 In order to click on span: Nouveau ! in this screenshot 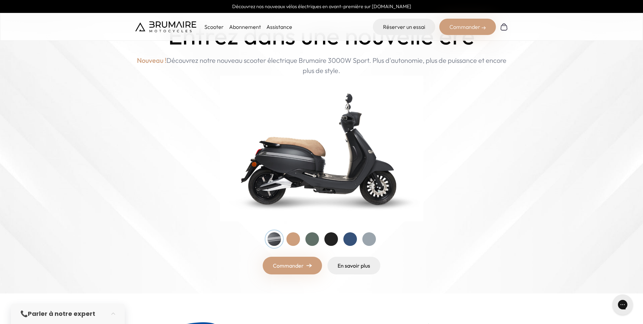, I will do `click(152, 60)`.